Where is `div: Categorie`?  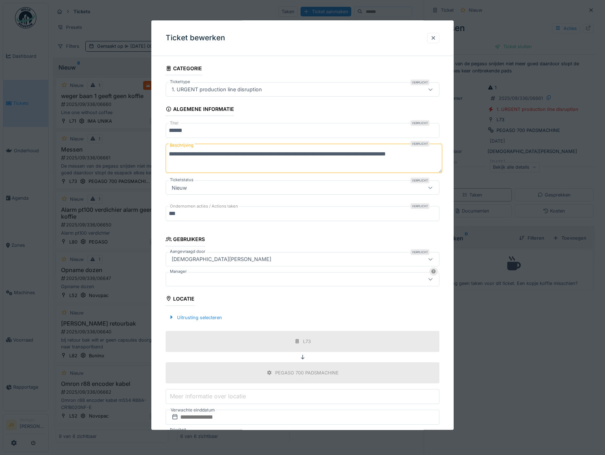
div: Categorie is located at coordinates (184, 69).